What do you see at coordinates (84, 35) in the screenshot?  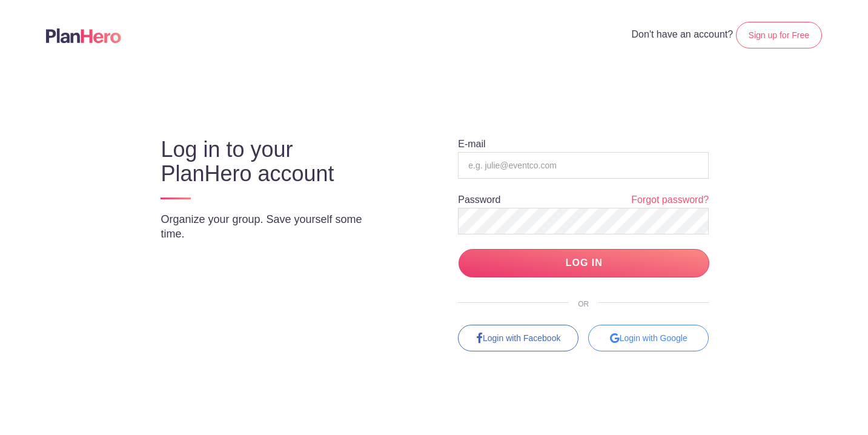 I see `img: Logo main planhero` at bounding box center [84, 35].